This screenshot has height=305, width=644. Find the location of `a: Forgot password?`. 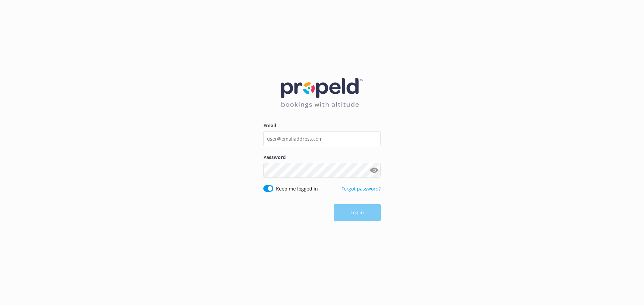

a: Forgot password? is located at coordinates (361, 189).